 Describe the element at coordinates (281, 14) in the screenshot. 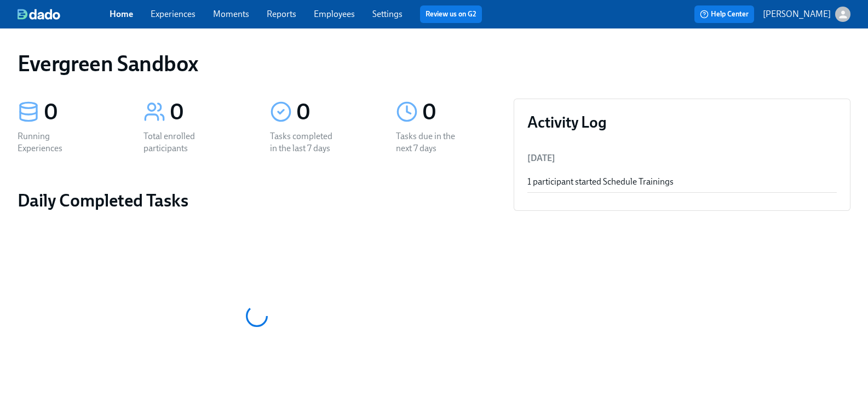

I see `a: Reports` at that location.